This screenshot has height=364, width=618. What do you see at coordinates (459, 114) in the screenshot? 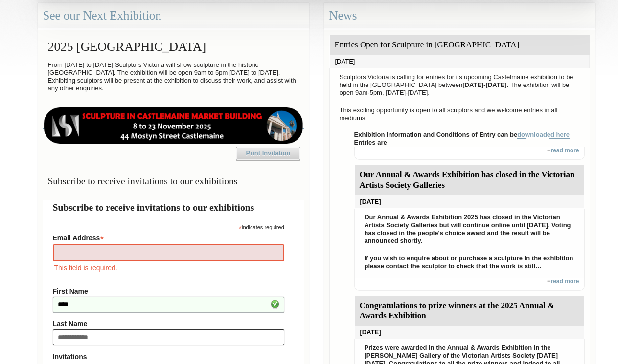
I see `p: This exciting opportunity is open to all sculptors and we welcome entries in all mediums.` at bounding box center [459, 114].